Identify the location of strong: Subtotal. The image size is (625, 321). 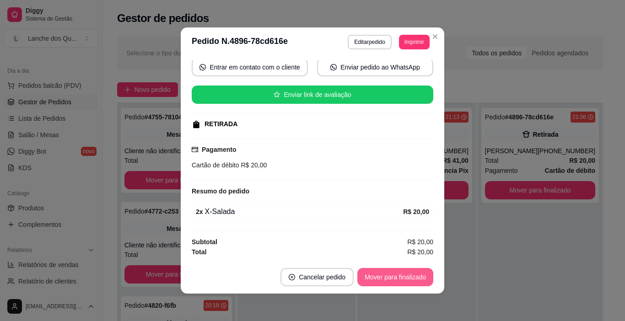
(205, 242).